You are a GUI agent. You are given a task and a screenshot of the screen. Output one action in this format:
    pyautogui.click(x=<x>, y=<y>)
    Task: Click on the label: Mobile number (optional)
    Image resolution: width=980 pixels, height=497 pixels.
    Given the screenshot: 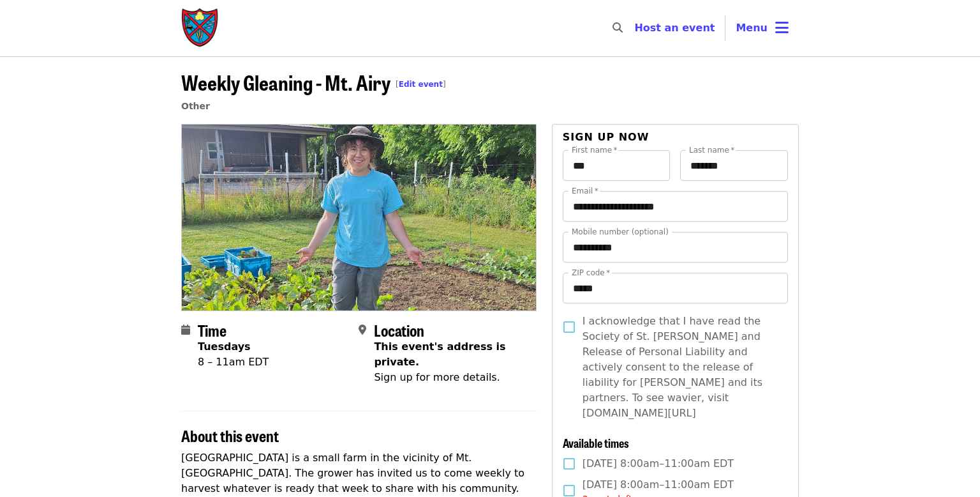 What is the action you would take?
    pyautogui.click(x=620, y=232)
    